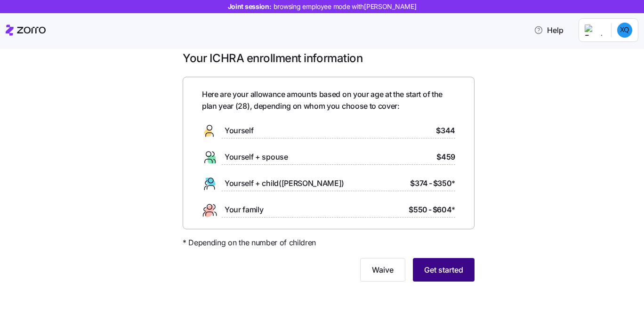  I want to click on span: Joint session:, so click(322, 7).